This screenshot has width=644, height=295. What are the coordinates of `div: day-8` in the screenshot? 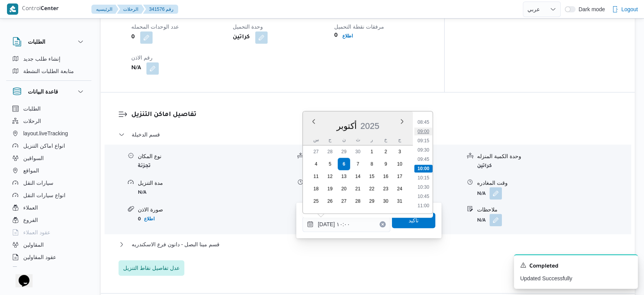 It's located at (372, 164).